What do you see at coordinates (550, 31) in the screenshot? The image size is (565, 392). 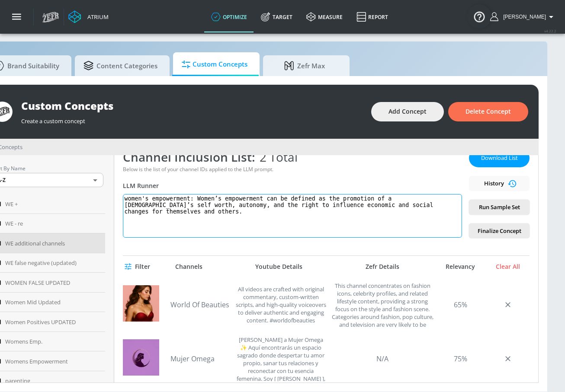 I see `span: v 4.22.2` at bounding box center [550, 31].